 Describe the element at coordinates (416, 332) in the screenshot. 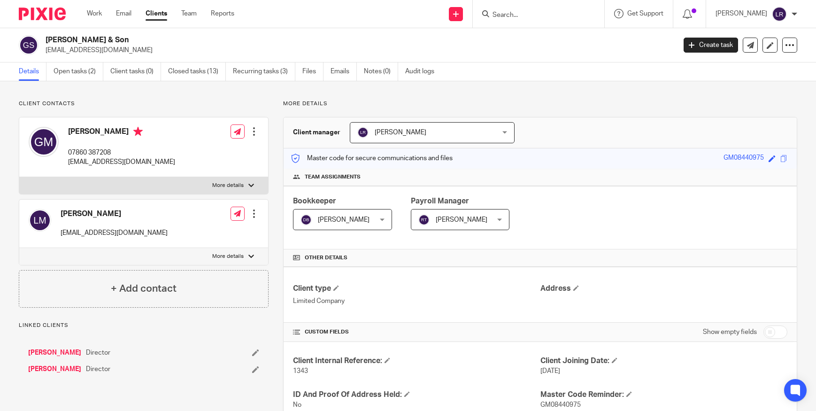

I see `h4: CUSTOM FIELDS` at that location.